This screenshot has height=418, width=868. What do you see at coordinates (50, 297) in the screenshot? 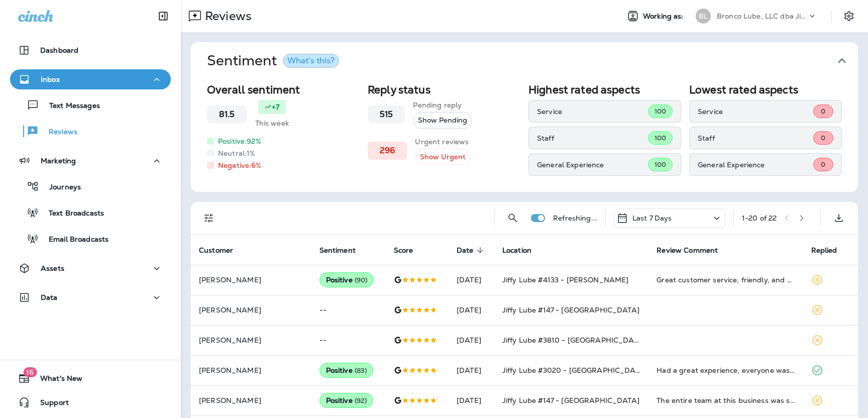
I see `p: Data` at bounding box center [50, 297].